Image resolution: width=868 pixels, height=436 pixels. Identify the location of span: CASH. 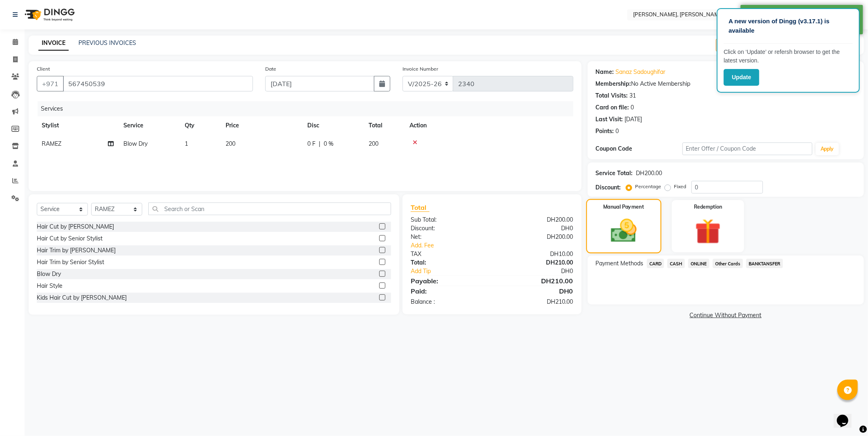
(676, 263).